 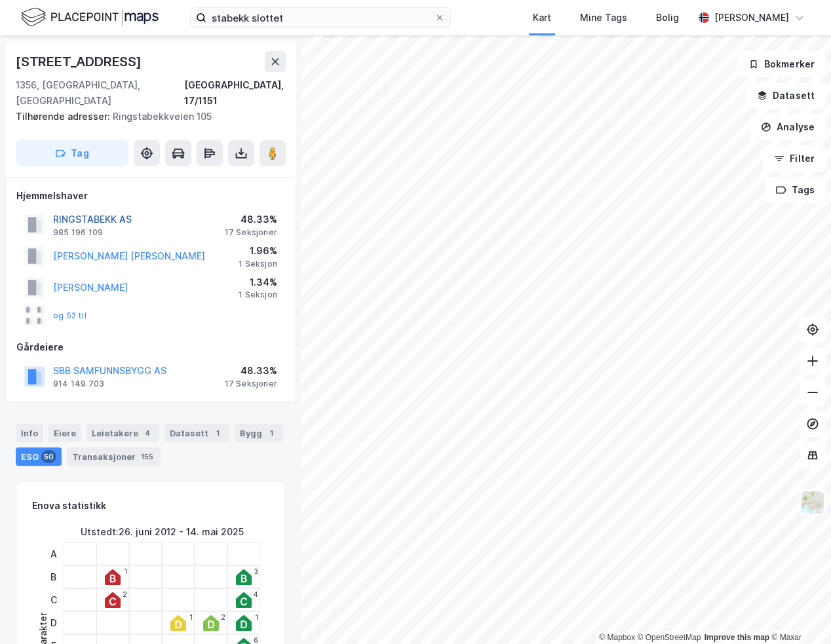 What do you see at coordinates (150, 347) in the screenshot?
I see `div: Gårdeiere` at bounding box center [150, 347].